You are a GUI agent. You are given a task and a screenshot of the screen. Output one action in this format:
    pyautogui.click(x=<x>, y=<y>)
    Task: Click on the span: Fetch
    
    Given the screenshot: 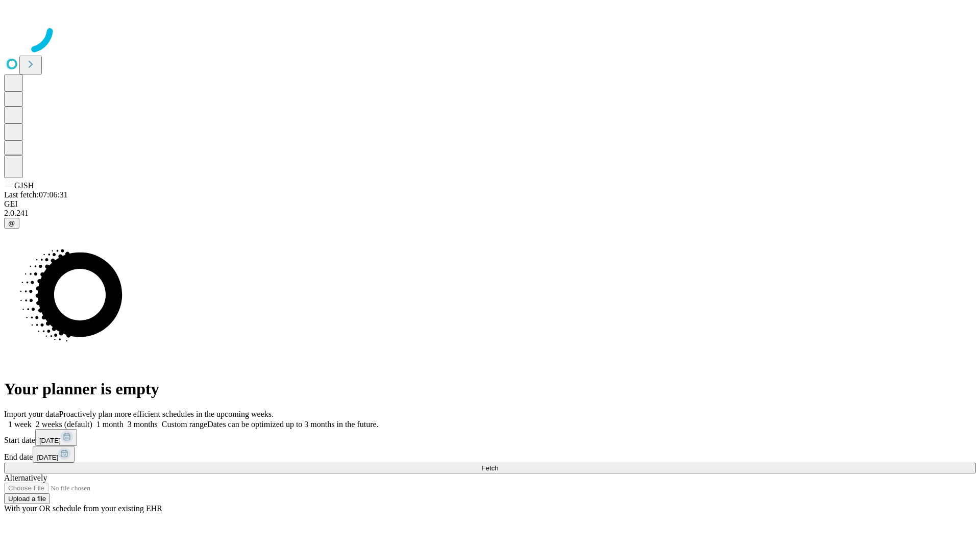 What is the action you would take?
    pyautogui.click(x=490, y=468)
    